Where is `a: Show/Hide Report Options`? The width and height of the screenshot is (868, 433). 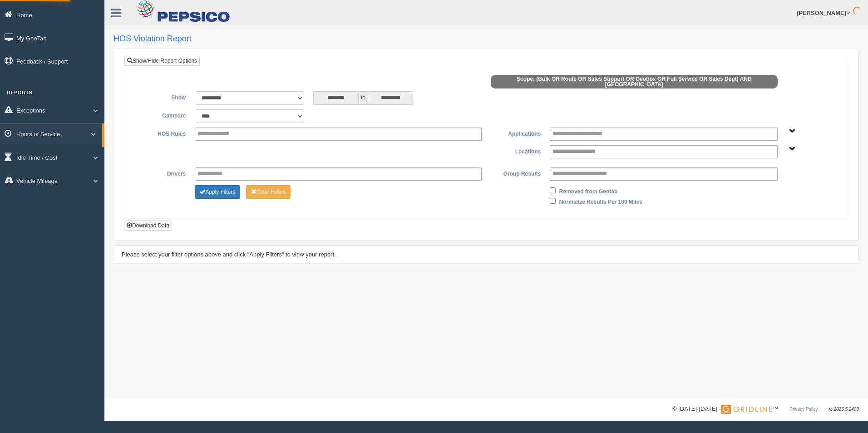 a: Show/Hide Report Options is located at coordinates (162, 61).